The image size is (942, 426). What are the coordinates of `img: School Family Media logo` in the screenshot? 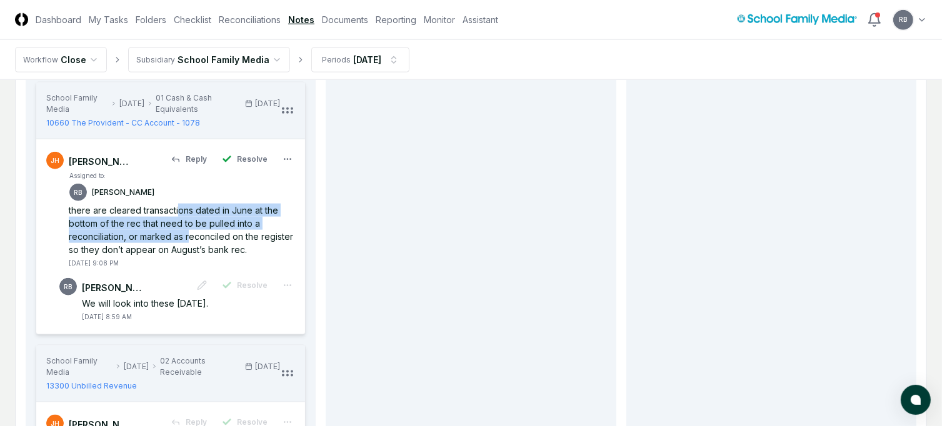 It's located at (797, 19).